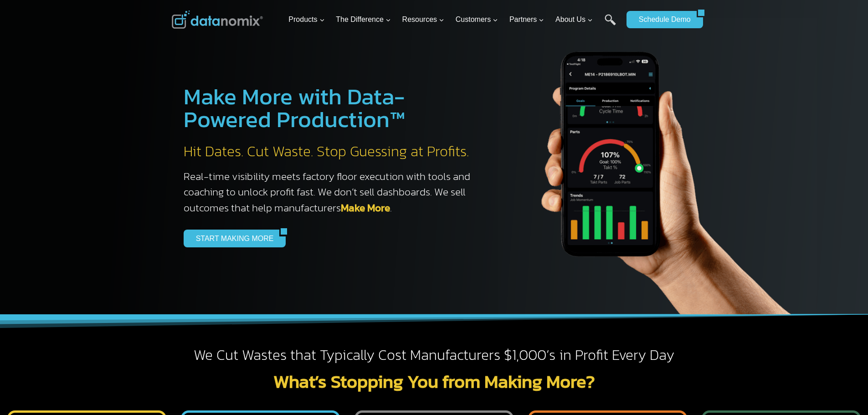  I want to click on img: The Datanoix Mobile App available on Android and iOS Devices, so click(657, 166).